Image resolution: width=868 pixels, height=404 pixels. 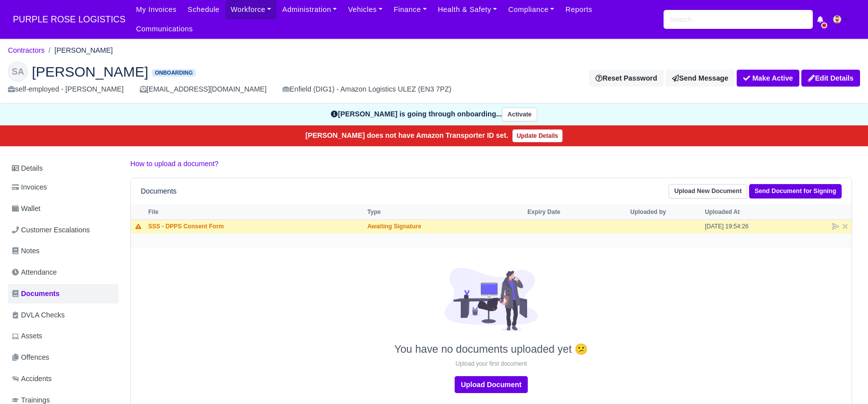 What do you see at coordinates (796, 191) in the screenshot?
I see `a: Send Document for Signing` at bounding box center [796, 191].